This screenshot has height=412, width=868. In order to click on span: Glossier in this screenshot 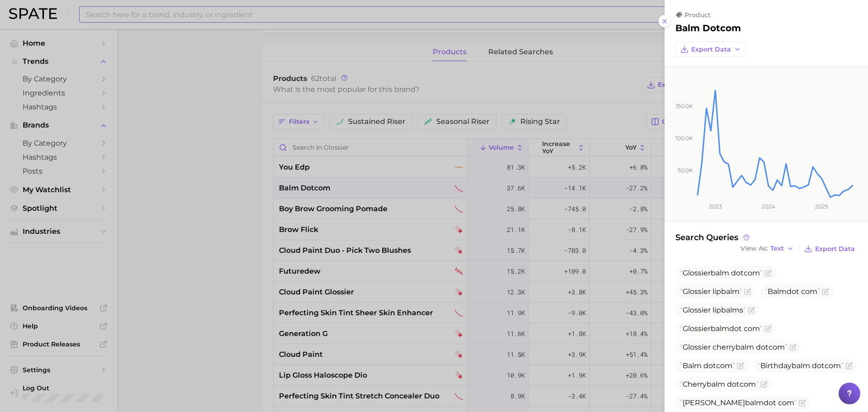, I will do `click(721, 272)`.